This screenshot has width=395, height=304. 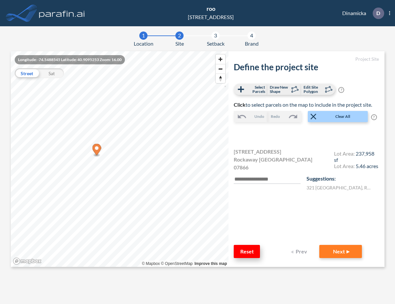 What do you see at coordinates (250, 116) in the screenshot?
I see `button: Undo` at bounding box center [250, 116].